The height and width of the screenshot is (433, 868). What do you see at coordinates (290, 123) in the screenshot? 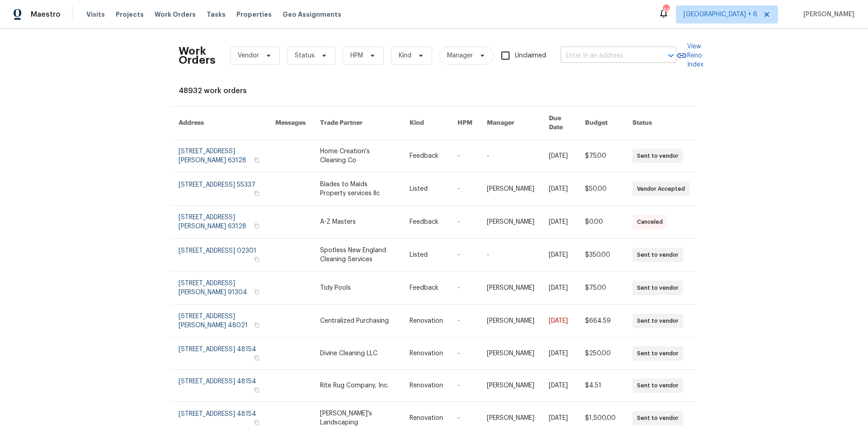
I see `th: Messages` at bounding box center [290, 123].